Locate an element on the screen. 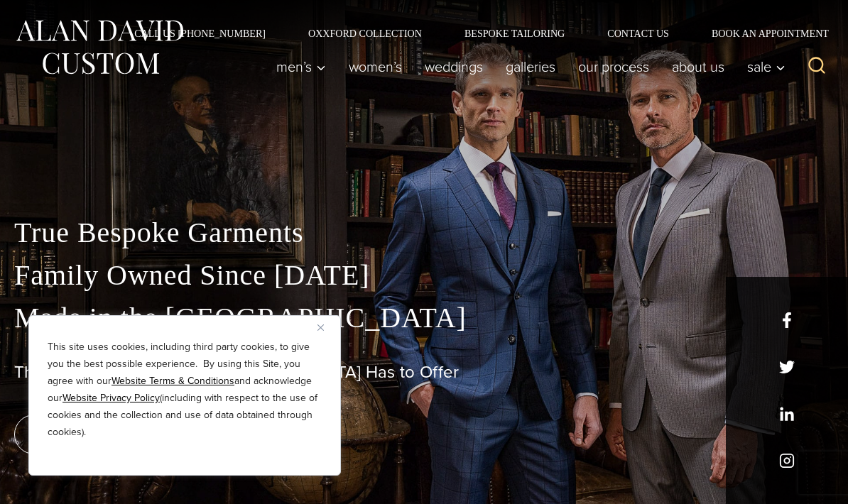  a: Contact Us is located at coordinates (638, 34).